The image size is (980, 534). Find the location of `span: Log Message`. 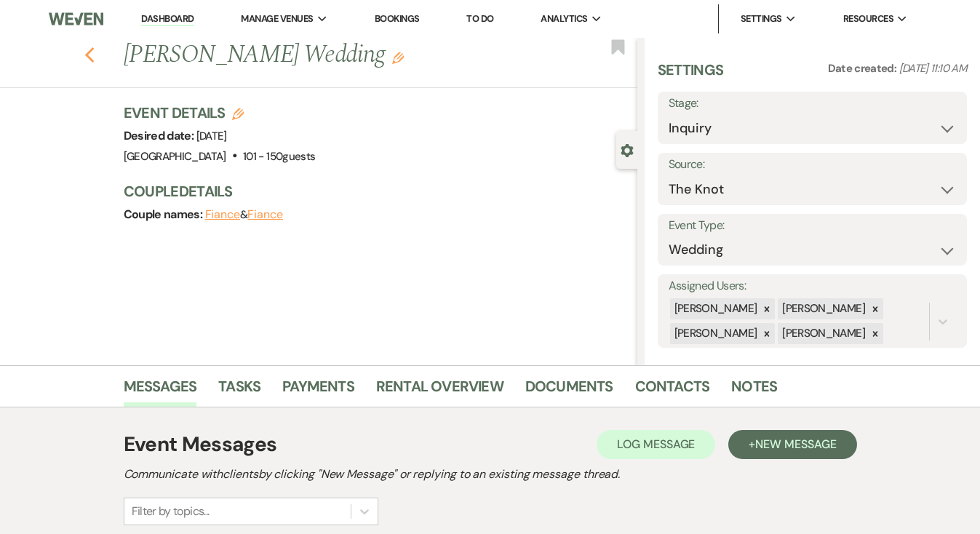

span: Log Message is located at coordinates (655, 443).